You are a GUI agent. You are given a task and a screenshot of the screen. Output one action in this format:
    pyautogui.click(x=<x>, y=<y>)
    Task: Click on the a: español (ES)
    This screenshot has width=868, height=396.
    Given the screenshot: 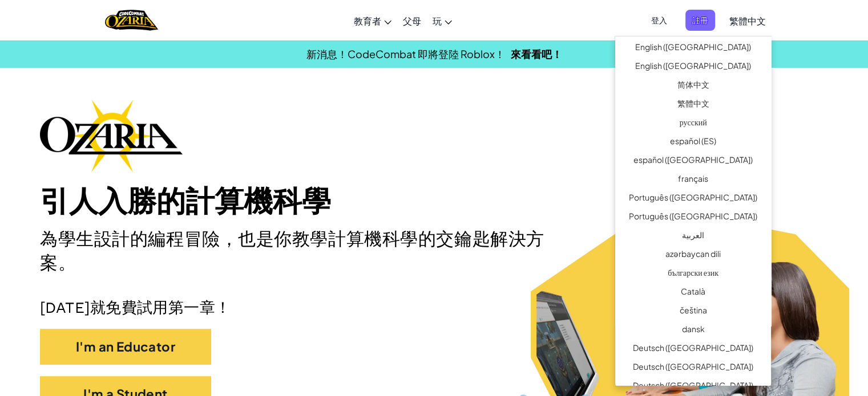 What is the action you would take?
    pyautogui.click(x=693, y=143)
    